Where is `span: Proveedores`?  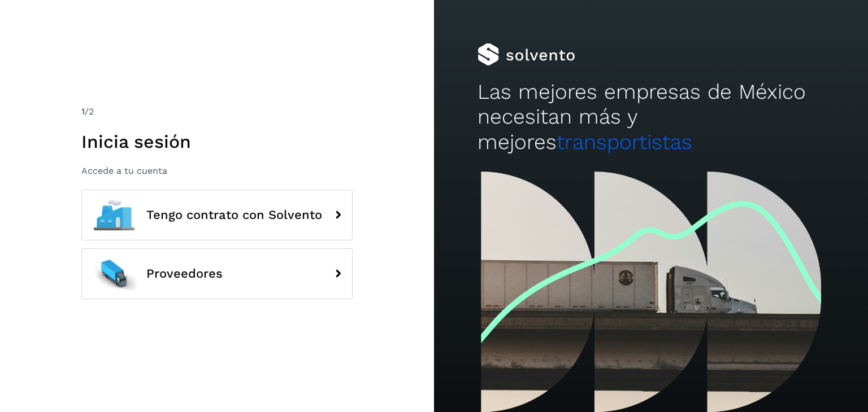 span: Proveedores is located at coordinates (184, 274).